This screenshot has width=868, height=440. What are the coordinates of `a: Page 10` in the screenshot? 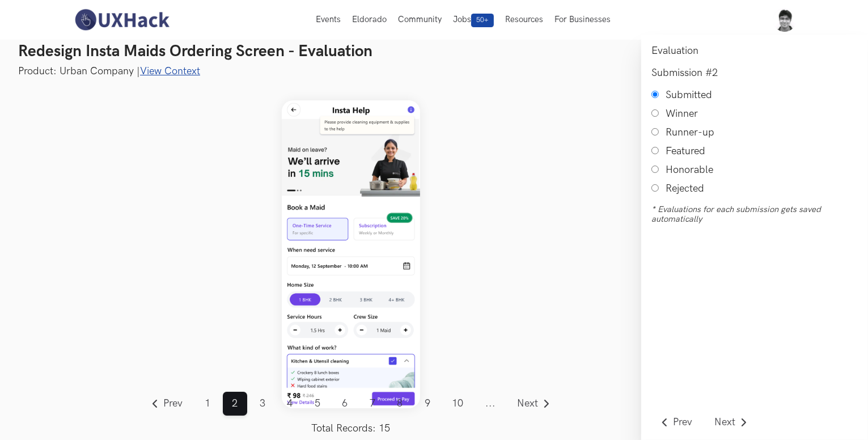 It's located at (458, 404).